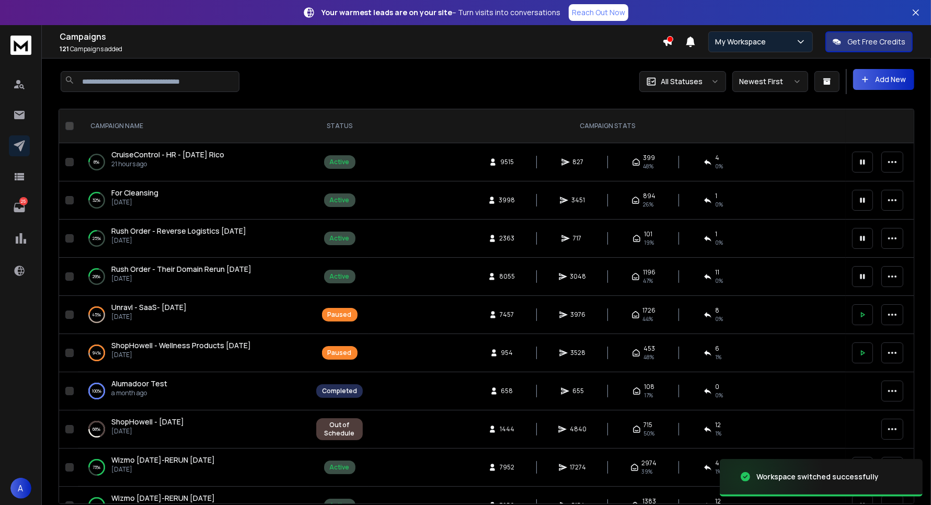 This screenshot has width=931, height=505. I want to click on span: 3976, so click(578, 315).